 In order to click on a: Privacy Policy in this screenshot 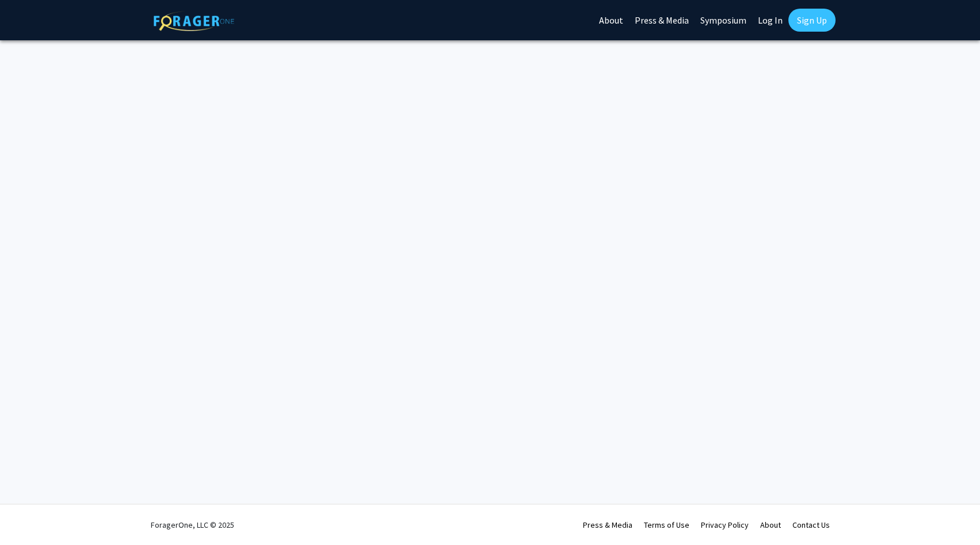, I will do `click(725, 524)`.